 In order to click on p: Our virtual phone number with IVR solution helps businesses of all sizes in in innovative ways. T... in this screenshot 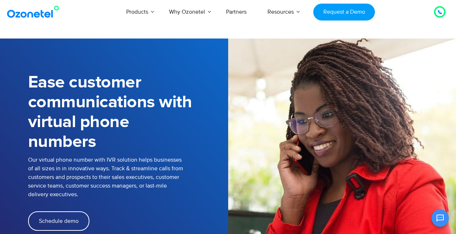, I will do `click(128, 177)`.